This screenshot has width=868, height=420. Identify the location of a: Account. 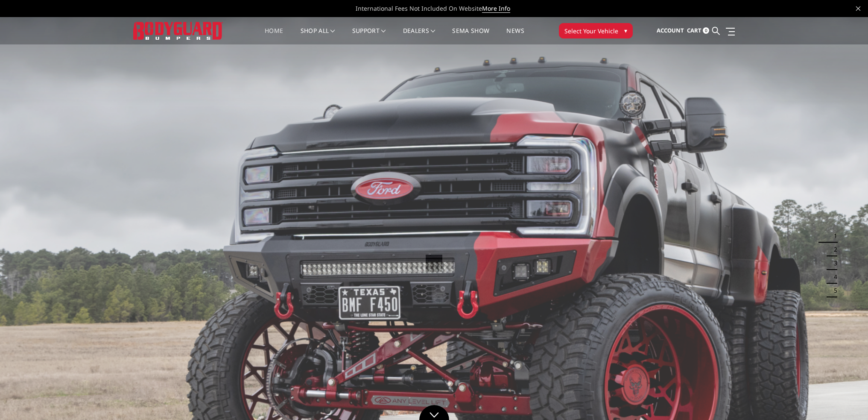
(670, 30).